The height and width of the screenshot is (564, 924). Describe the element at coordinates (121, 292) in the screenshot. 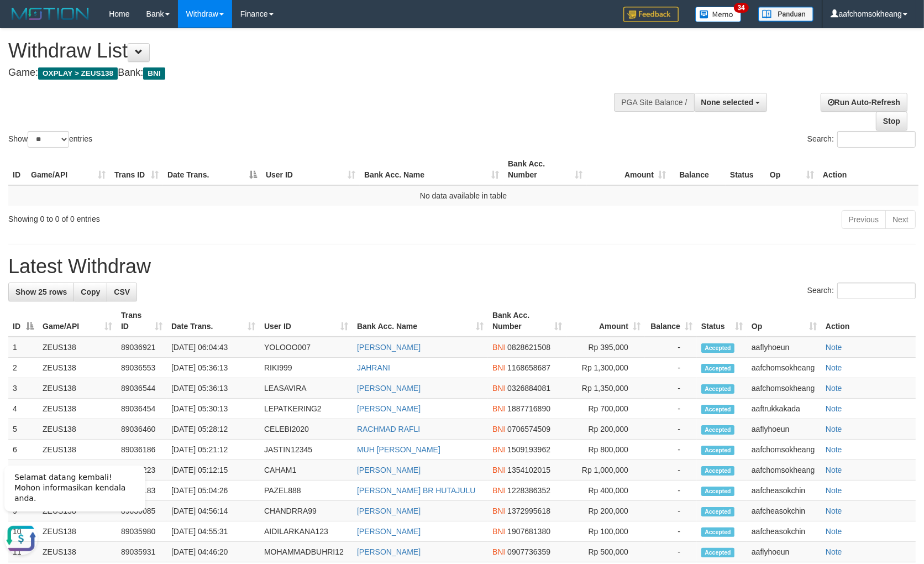

I see `a: CSV` at that location.